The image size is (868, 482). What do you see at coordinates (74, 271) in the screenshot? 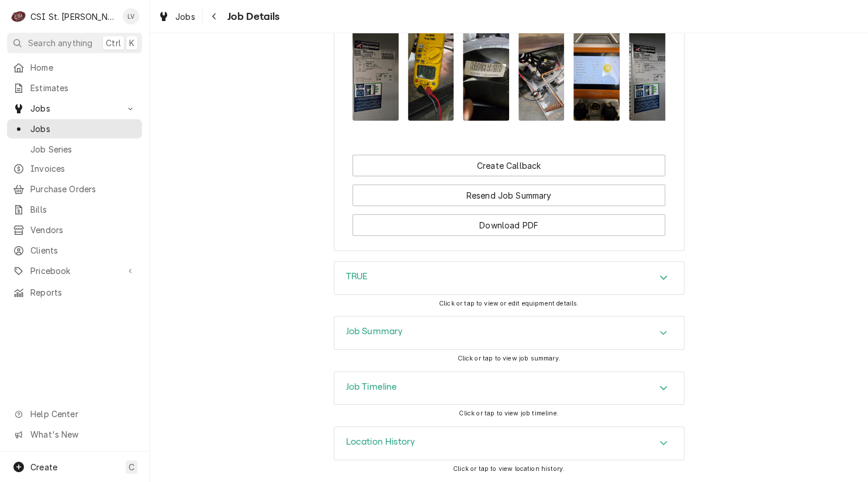
I see `span: Pricebook` at bounding box center [74, 271].